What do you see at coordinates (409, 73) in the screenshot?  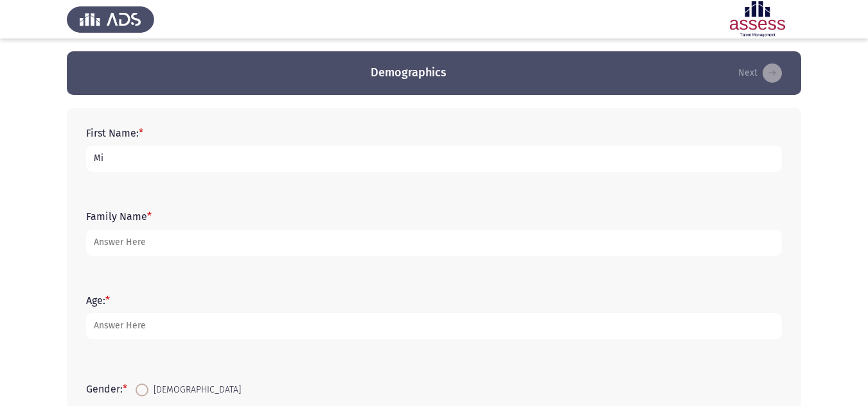 I see `h3: Demographics` at bounding box center [409, 73].